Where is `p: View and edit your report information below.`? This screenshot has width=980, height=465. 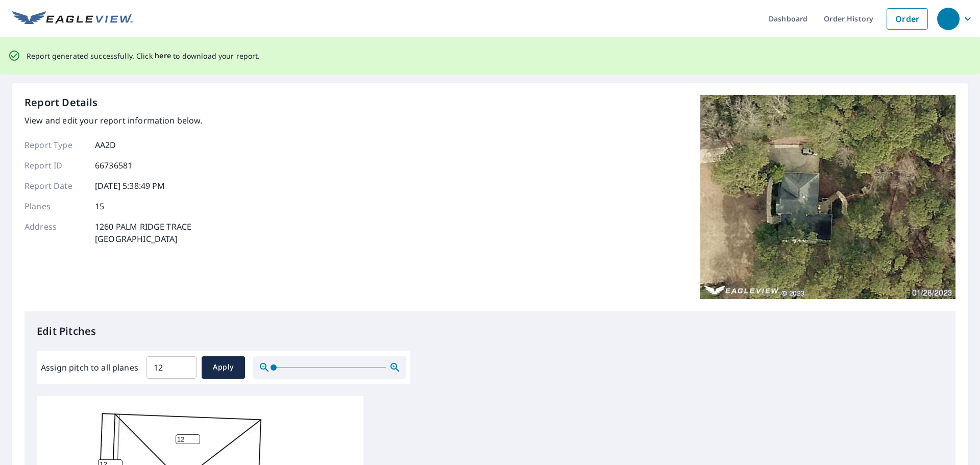 p: View and edit your report information below. is located at coordinates (113, 120).